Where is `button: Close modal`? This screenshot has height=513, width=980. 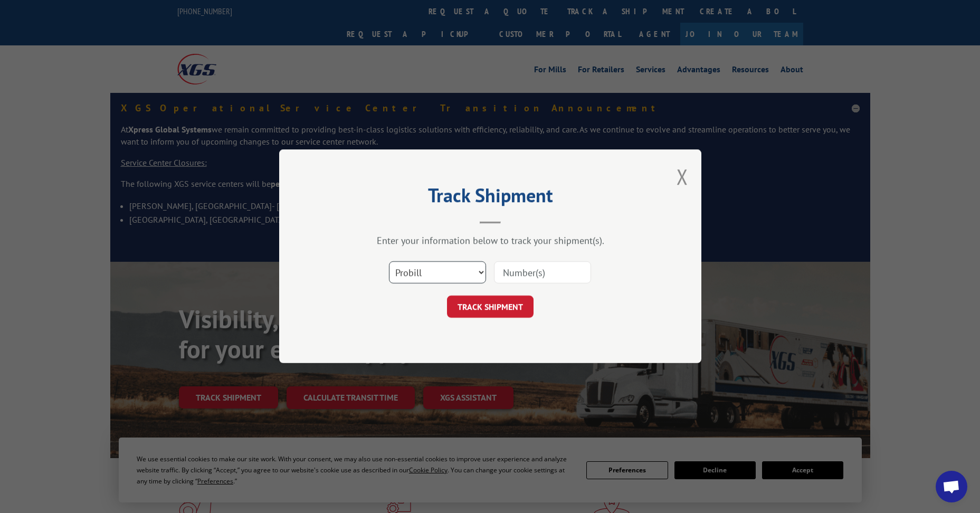
button: Close modal is located at coordinates (682, 176).